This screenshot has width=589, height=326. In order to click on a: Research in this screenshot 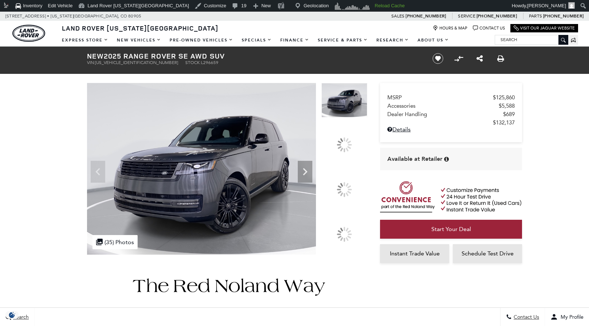, I will do `click(393, 40)`.